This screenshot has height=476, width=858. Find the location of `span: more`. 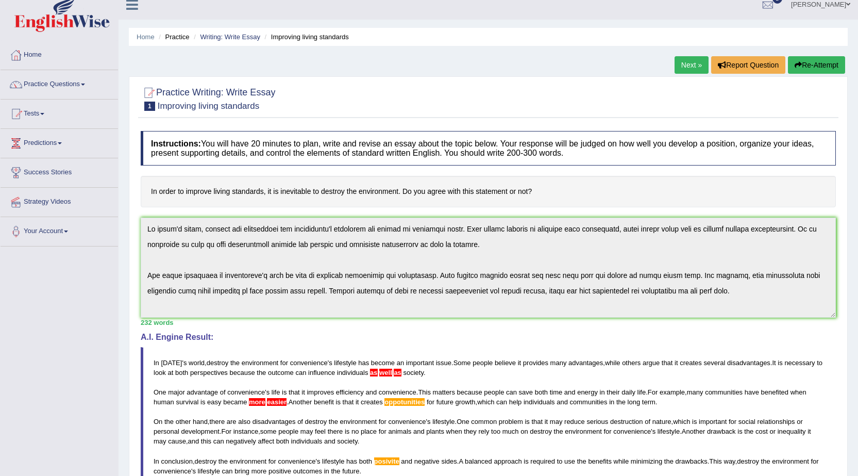

span: more is located at coordinates (259, 470).